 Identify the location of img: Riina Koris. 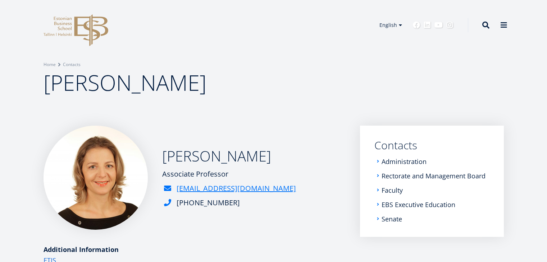
(96, 178).